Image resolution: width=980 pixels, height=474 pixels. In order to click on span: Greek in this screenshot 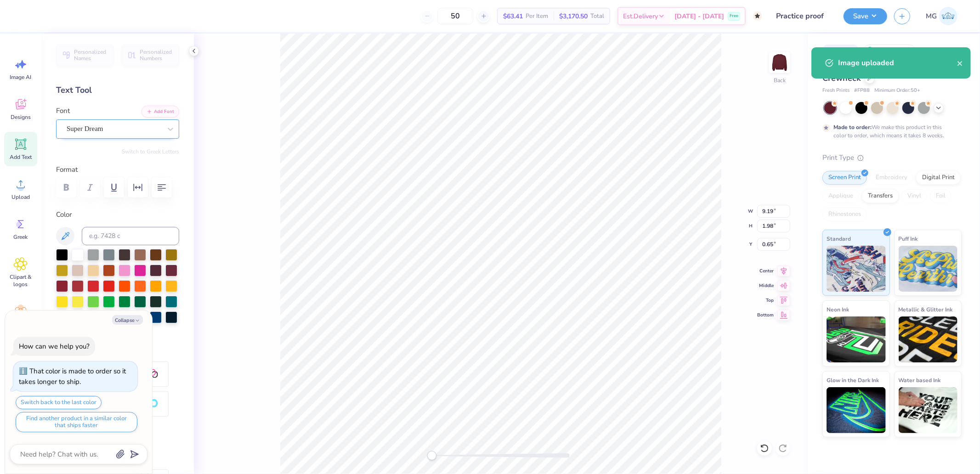, I will do `click(21, 237)`.